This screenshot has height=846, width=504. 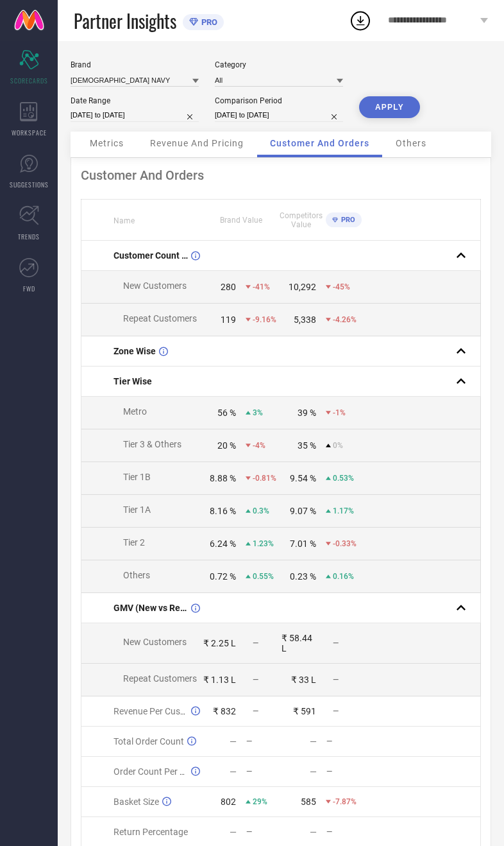 What do you see at coordinates (29, 133) in the screenshot?
I see `span: WORKSPACE` at bounding box center [29, 133].